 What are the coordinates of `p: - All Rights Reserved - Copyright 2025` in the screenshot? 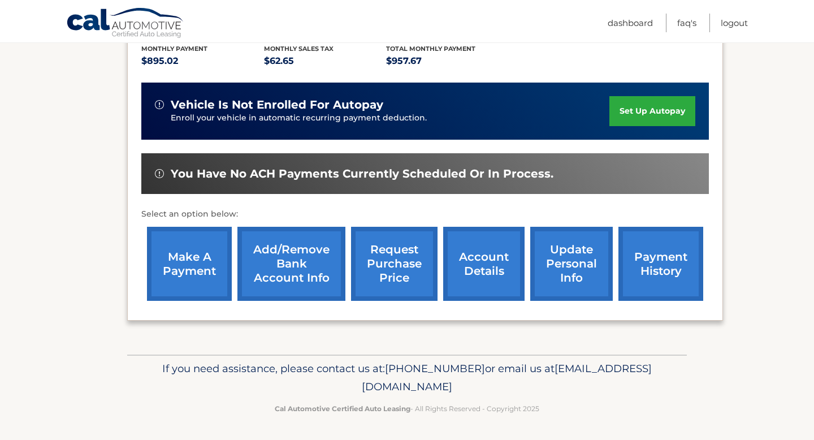 It's located at (407, 408).